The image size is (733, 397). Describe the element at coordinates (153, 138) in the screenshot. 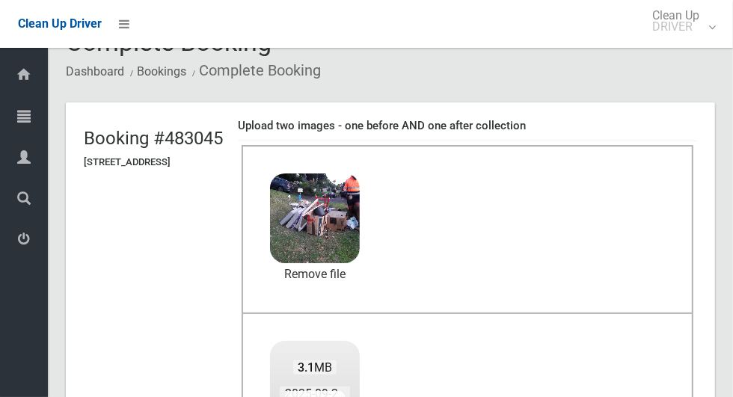

I see `h2: Booking #483045` at that location.